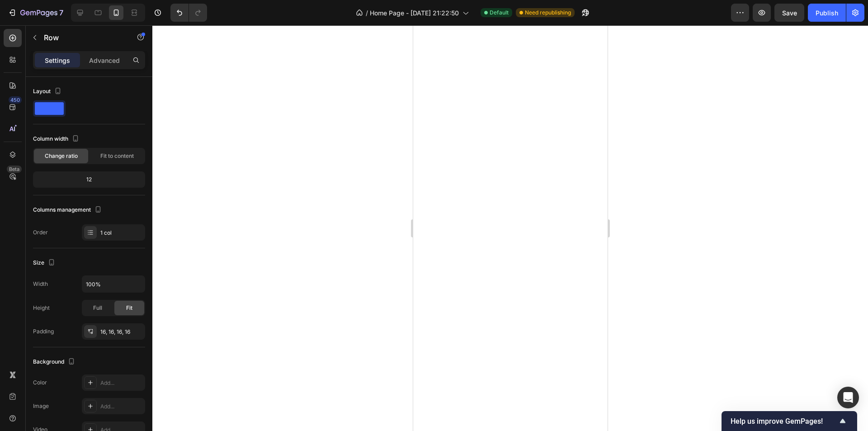  Describe the element at coordinates (129, 308) in the screenshot. I see `span: Fit` at that location.